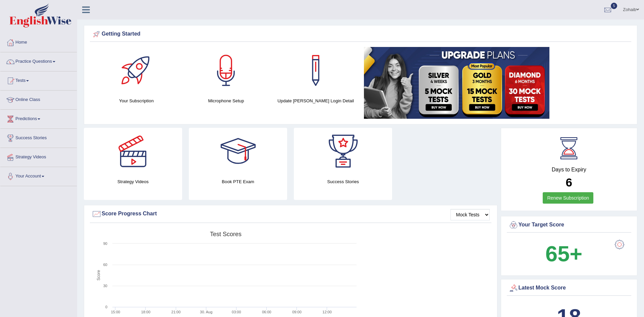 The width and height of the screenshot is (644, 317). Describe the element at coordinates (569, 288) in the screenshot. I see `div: Latest Mock Score` at that location.